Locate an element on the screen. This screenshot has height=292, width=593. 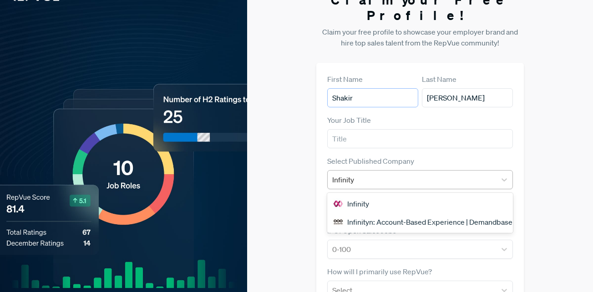
img: Infinityn: Account-Based Experience | Demandbase Strategic Partner is located at coordinates (338, 222).